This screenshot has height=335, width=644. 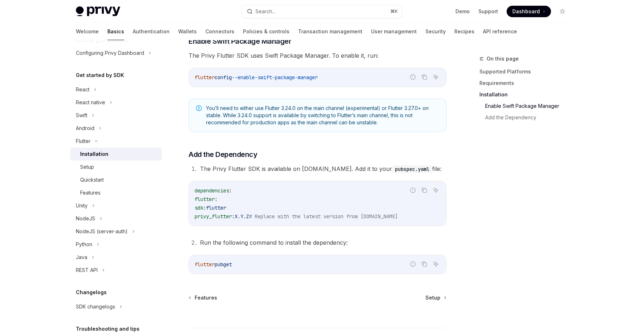 I want to click on h5: Changelogs, so click(x=91, y=292).